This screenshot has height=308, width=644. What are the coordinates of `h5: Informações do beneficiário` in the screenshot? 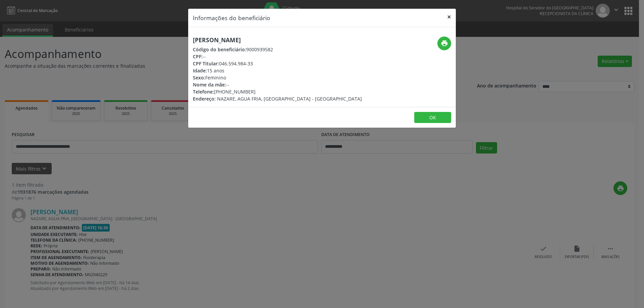 It's located at (232, 18).